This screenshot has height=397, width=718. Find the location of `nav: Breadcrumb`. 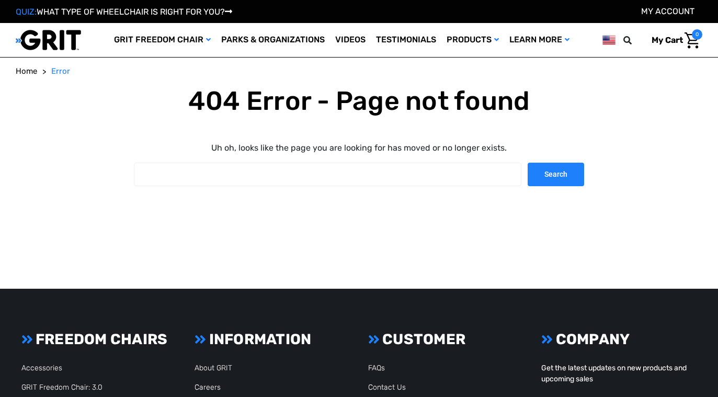

nav: Breadcrumb is located at coordinates (359, 71).